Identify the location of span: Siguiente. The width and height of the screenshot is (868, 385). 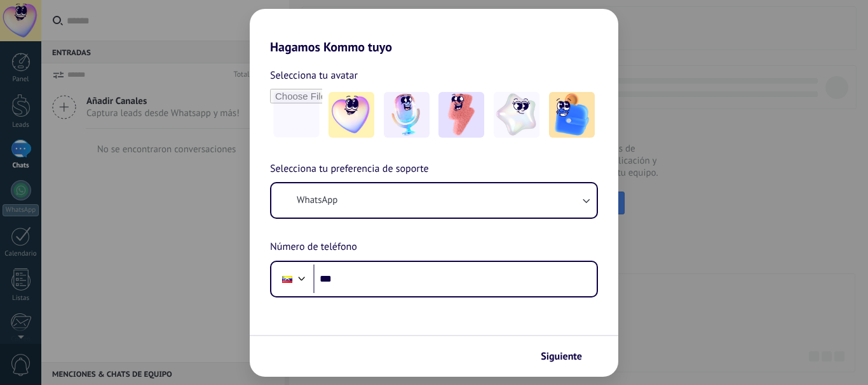
(561, 357).